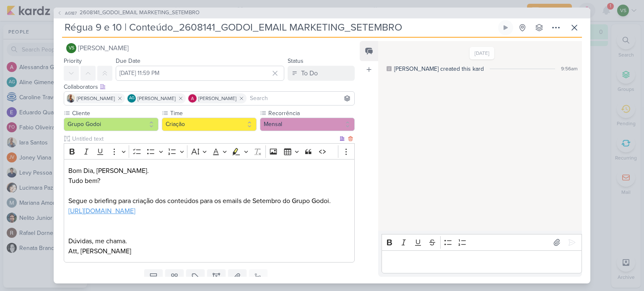  Describe the element at coordinates (132, 98) in the screenshot. I see `p: AG` at that location.